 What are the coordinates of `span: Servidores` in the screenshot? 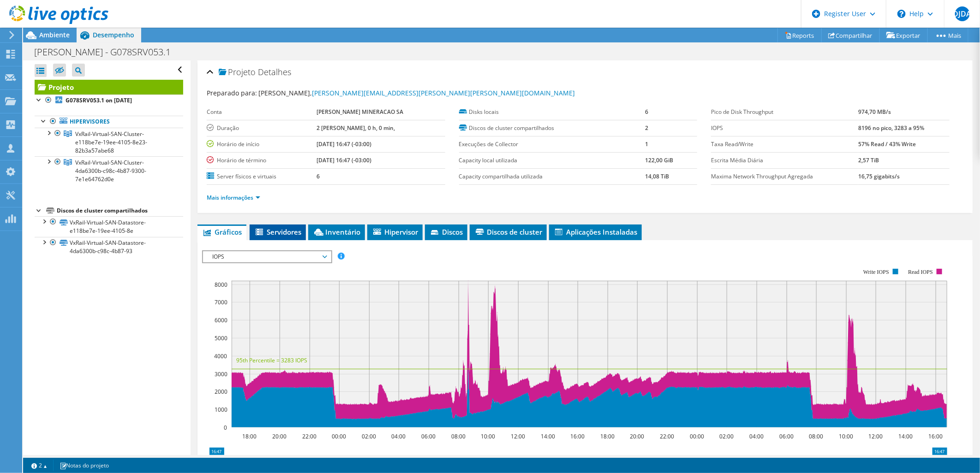 It's located at (278, 232).